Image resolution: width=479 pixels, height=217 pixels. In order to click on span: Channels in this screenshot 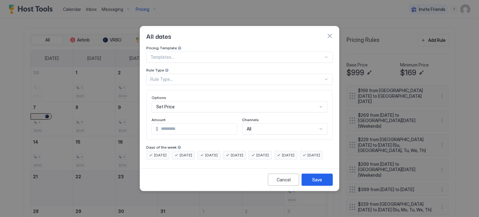, I will do `click(250, 119)`.